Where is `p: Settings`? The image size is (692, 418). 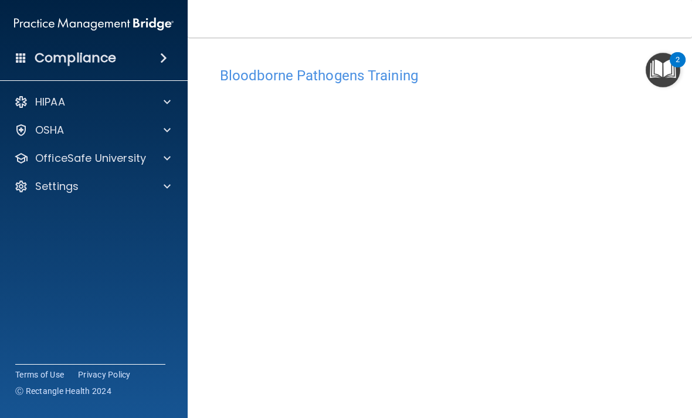 p: Settings is located at coordinates (57, 186).